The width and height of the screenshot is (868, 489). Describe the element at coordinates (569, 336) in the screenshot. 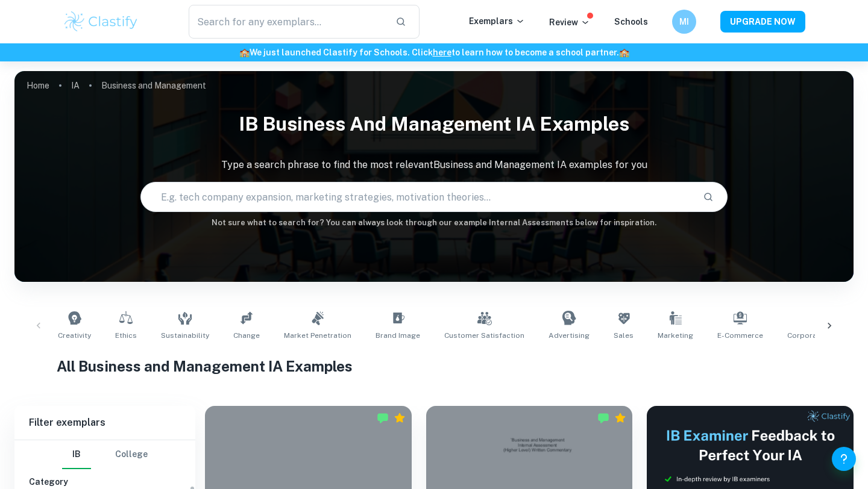

I see `span: Advertising` at that location.